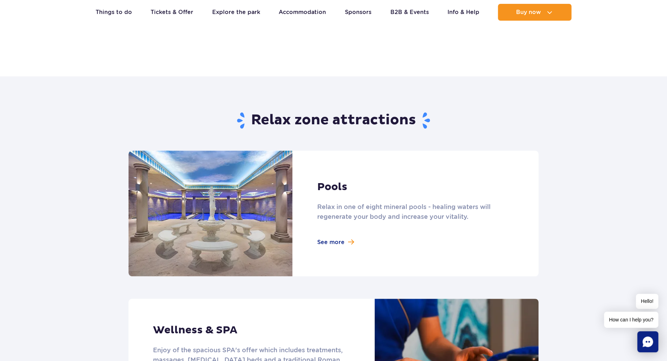  Describe the element at coordinates (172, 12) in the screenshot. I see `a: Tickets & Offer` at that location.